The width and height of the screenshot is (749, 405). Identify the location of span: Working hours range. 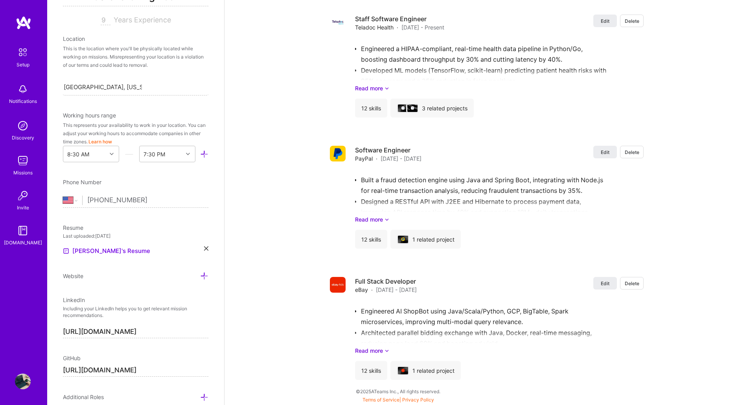
(89, 115).